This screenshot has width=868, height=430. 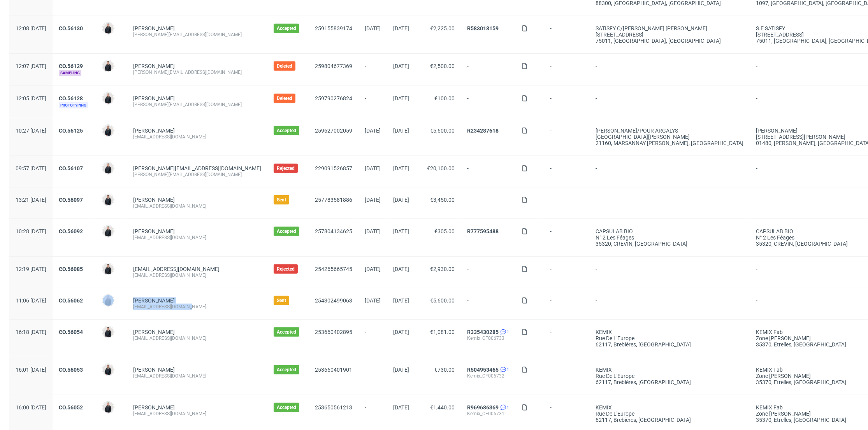 What do you see at coordinates (488, 414) in the screenshot?
I see `div: Kemix_CF006731` at bounding box center [488, 414].